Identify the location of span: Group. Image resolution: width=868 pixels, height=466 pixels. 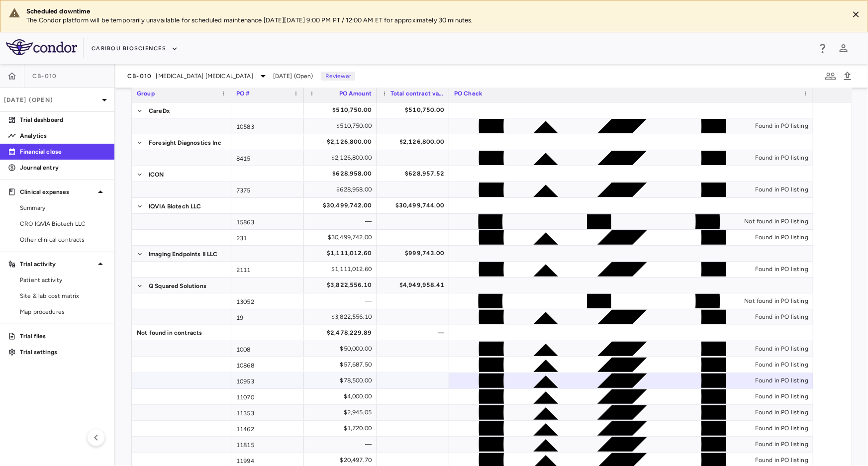
(146, 94).